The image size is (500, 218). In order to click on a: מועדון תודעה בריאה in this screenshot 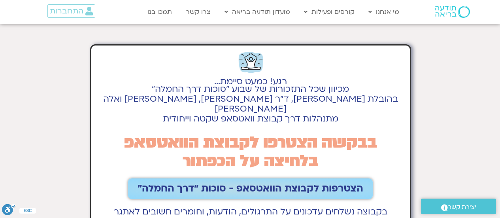, I will do `click(257, 12)`.